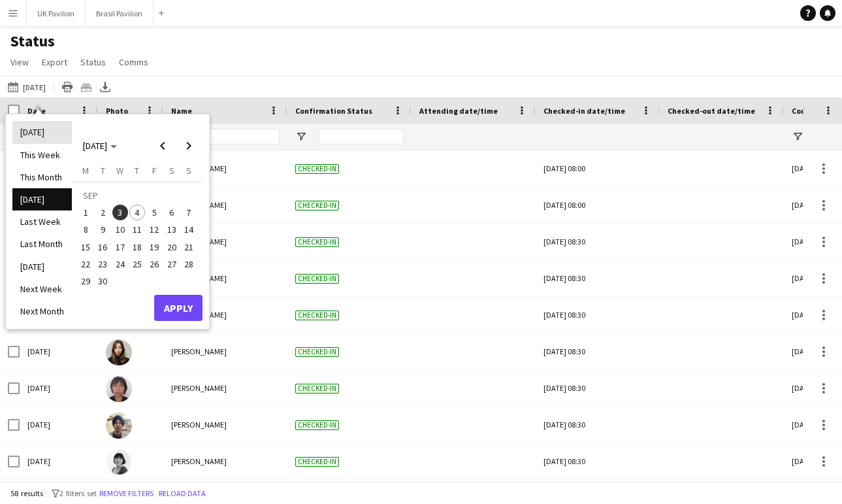 This screenshot has width=842, height=504. I want to click on span: Checked-in date/time, so click(584, 110).